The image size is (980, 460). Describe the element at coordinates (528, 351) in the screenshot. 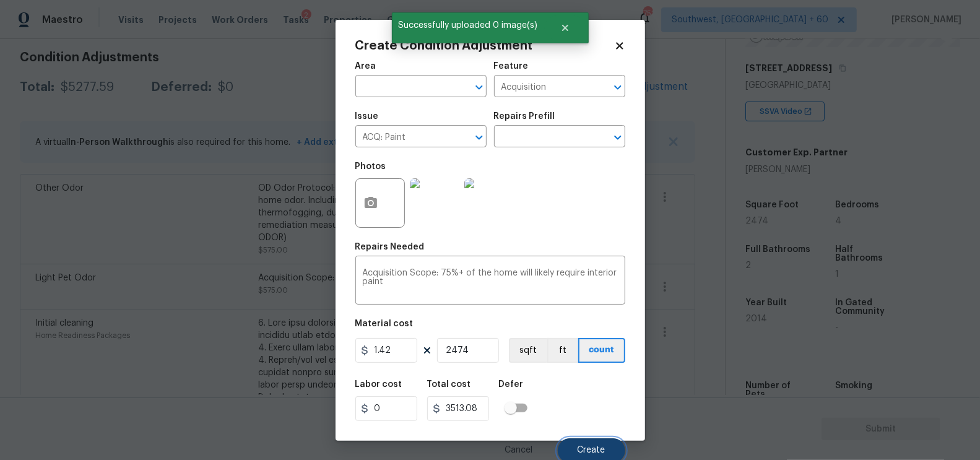

I see `button: sqft` at that location.